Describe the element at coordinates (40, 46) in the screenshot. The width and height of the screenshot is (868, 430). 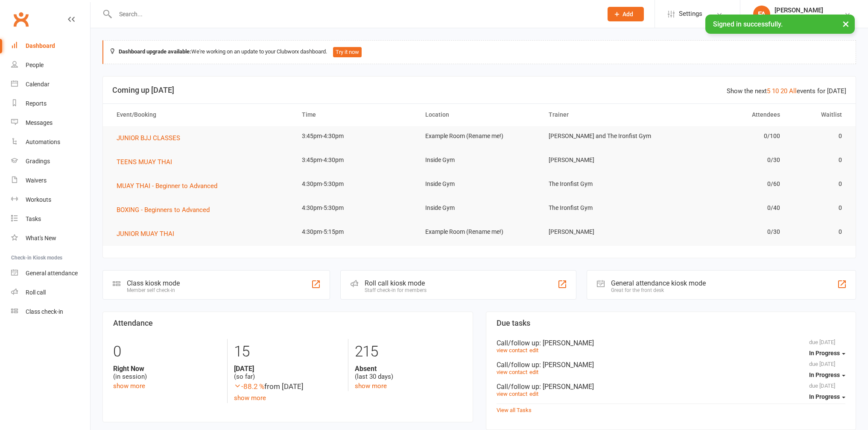
I see `div: Dashboard` at that location.